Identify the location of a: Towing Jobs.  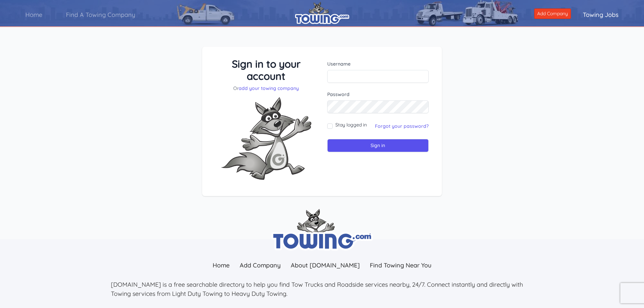
(601, 15).